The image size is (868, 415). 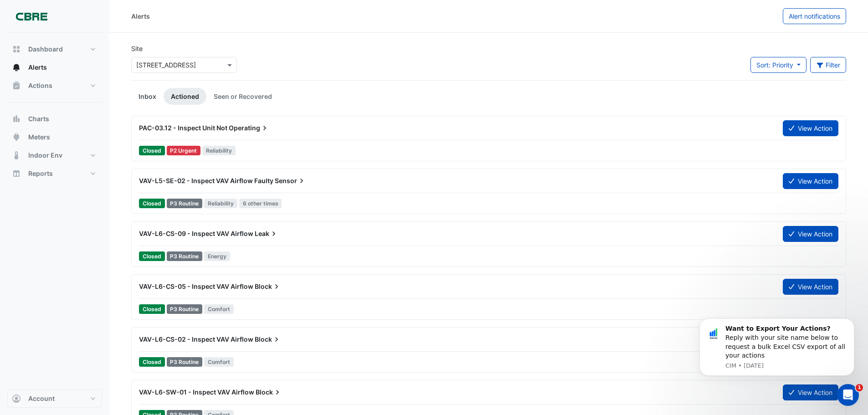 What do you see at coordinates (16, 49) in the screenshot?
I see `app-icon: Dashboard` at bounding box center [16, 49].